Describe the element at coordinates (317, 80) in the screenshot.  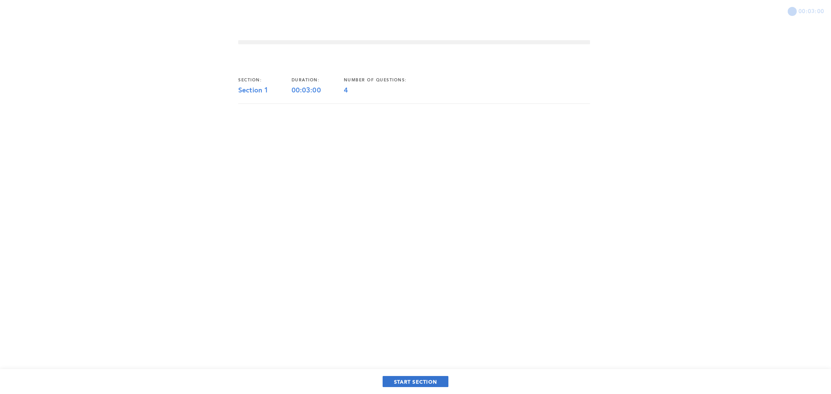
I see `div: duration:` at that location.